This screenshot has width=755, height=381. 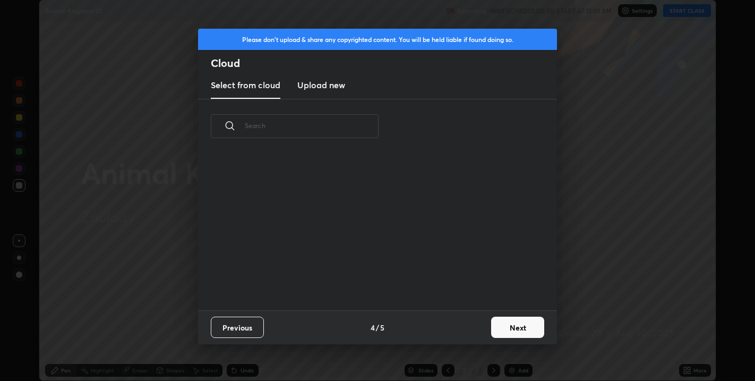 What do you see at coordinates (237, 327) in the screenshot?
I see `button: Previous` at bounding box center [237, 327].